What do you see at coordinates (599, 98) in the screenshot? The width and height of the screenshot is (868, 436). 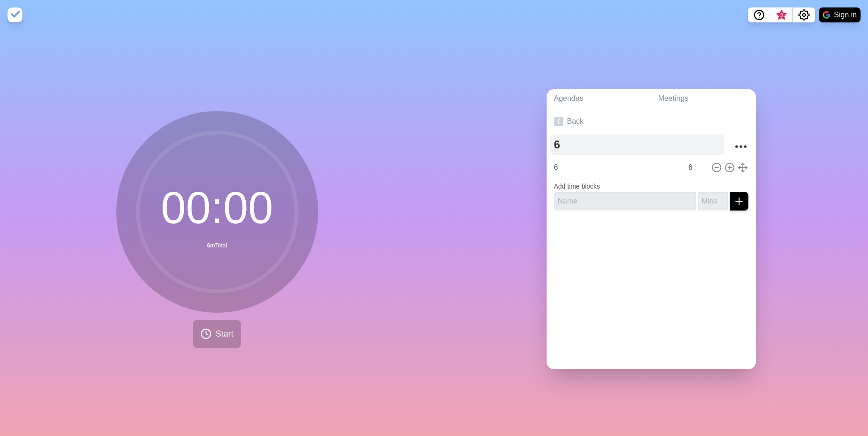 I see `a: Agendas` at bounding box center [599, 98].